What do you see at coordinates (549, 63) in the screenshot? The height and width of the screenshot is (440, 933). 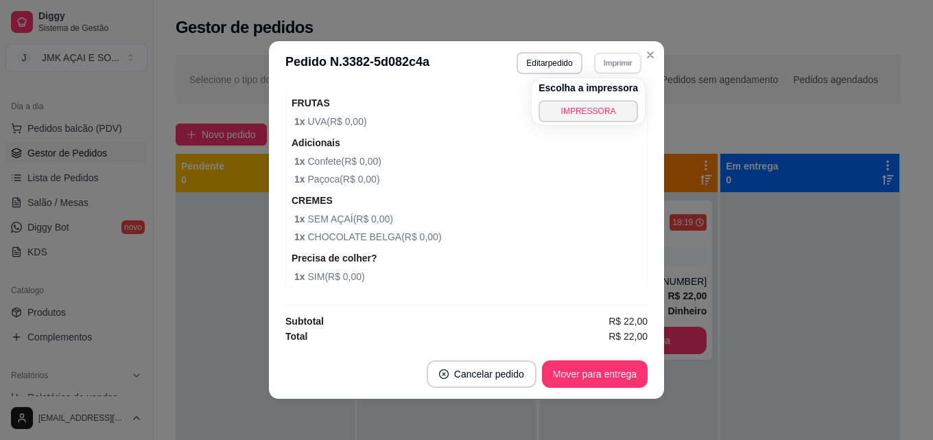 I see `button: Editarpedido` at bounding box center [549, 63].